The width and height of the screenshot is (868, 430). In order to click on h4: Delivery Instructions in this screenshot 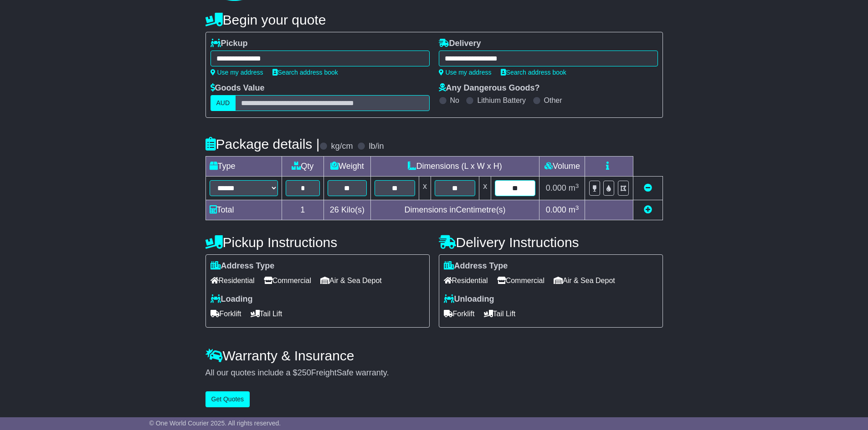, I will do `click(551, 242)`.